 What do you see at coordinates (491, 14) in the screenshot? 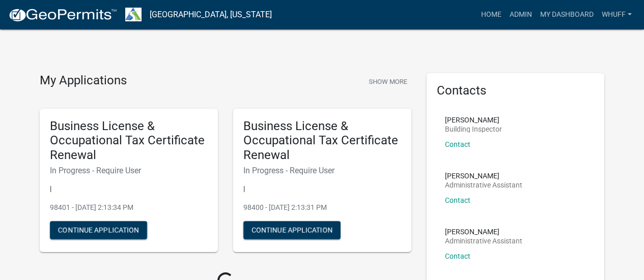
I see `a: Home` at bounding box center [491, 14].